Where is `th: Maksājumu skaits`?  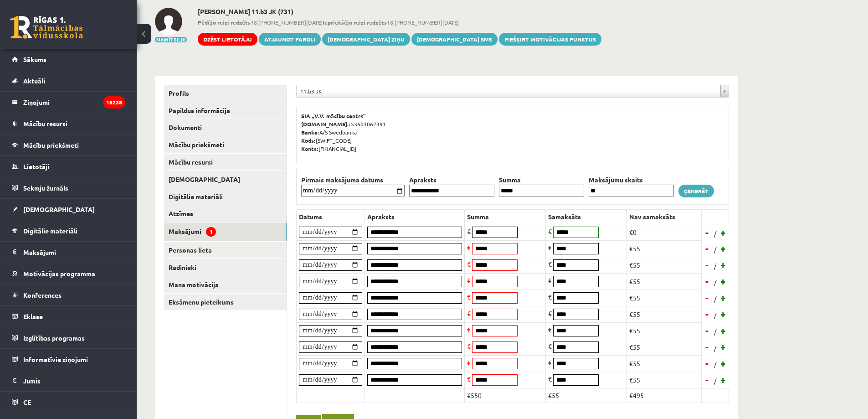
th: Maksājumu skaits is located at coordinates (631, 179).